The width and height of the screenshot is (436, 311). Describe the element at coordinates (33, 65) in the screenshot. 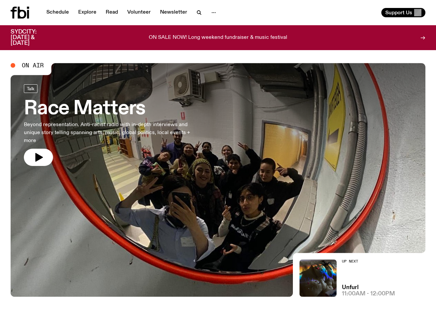

I see `span: On Air` at that location.